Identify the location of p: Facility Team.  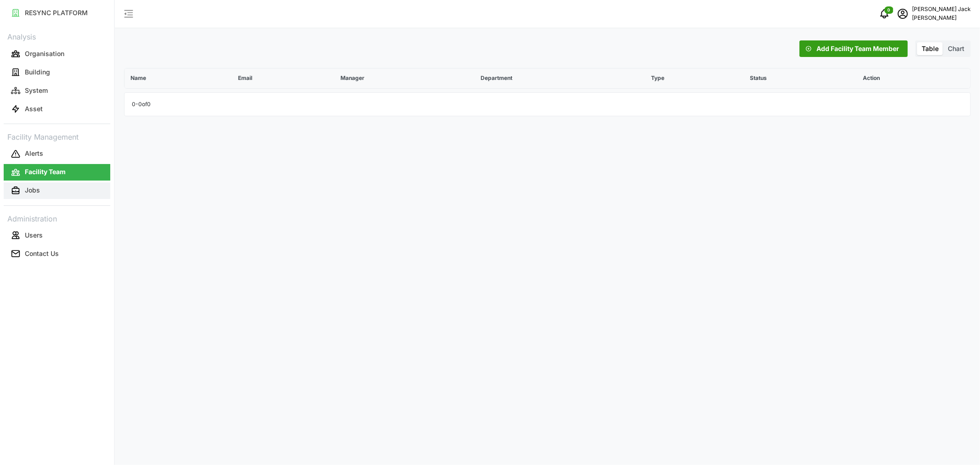
(45, 172).